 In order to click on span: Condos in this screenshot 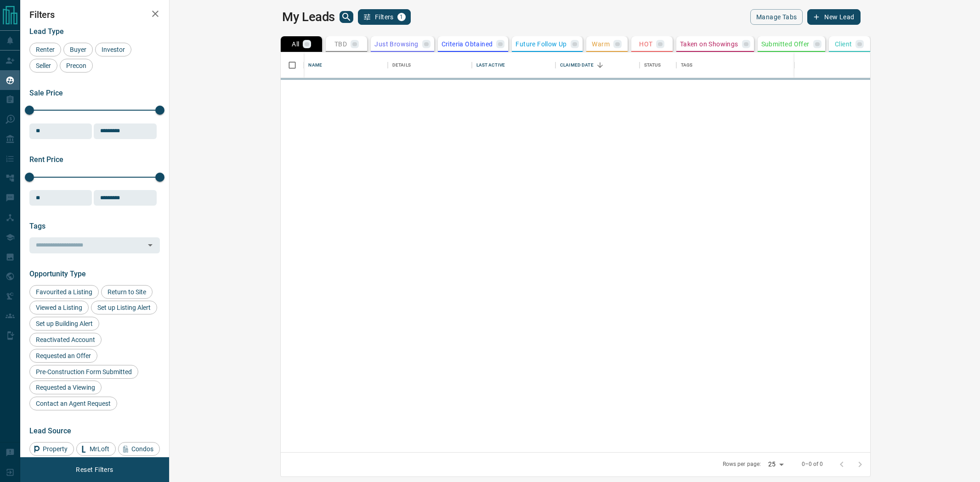, I will do `click(142, 449)`.